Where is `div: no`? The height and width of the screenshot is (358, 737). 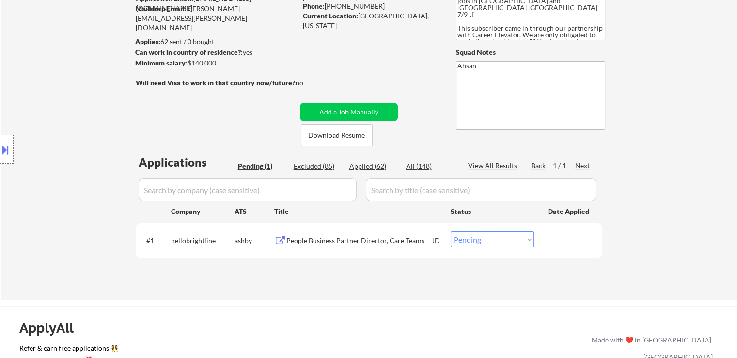 div: no is located at coordinates (309, 83).